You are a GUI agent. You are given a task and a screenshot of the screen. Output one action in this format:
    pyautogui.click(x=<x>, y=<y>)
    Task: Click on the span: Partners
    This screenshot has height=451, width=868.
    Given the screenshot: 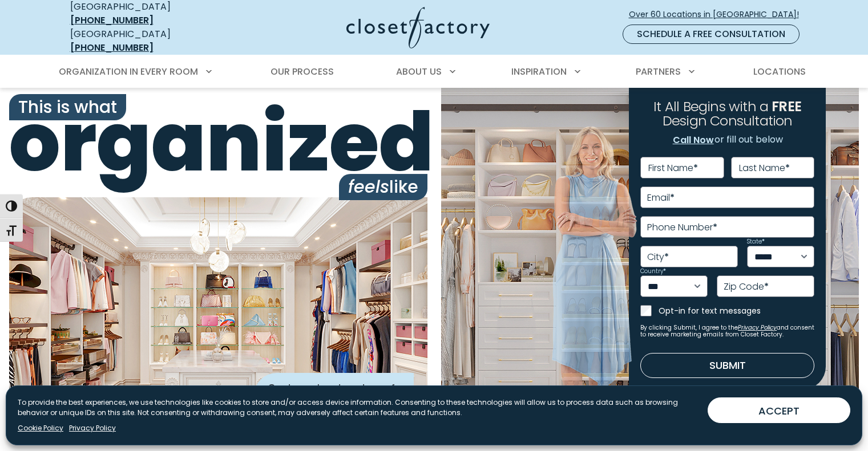 What is the action you would take?
    pyautogui.click(x=658, y=71)
    